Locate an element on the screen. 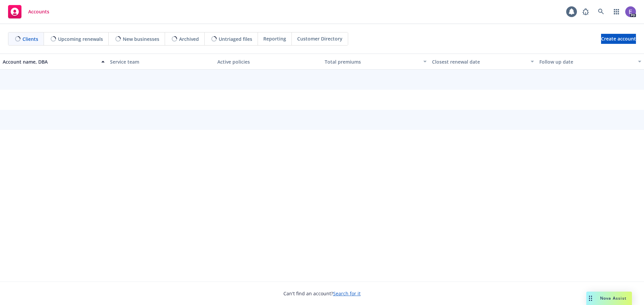 This screenshot has height=305, width=644. button: Total premiums is located at coordinates (376, 61).